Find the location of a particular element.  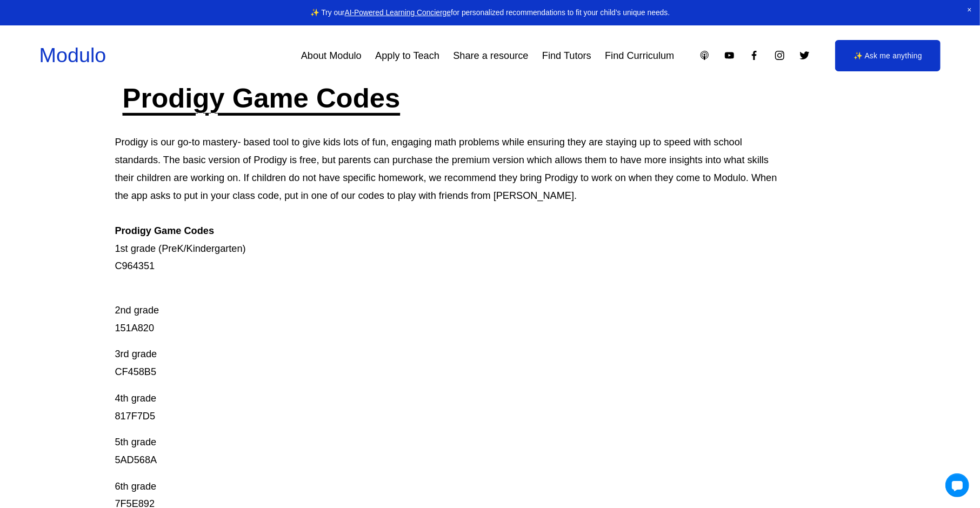

a: Find Curriculum is located at coordinates (639, 56).